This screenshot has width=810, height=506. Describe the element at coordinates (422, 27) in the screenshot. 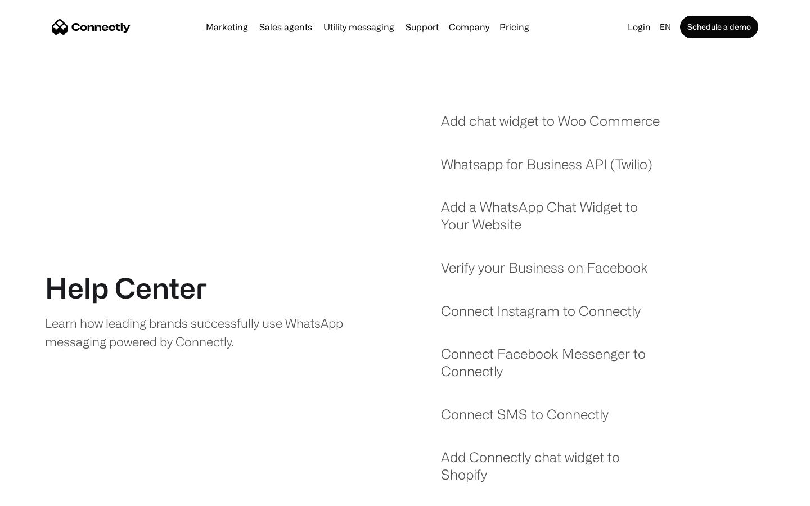

I see `a: Support` at that location.